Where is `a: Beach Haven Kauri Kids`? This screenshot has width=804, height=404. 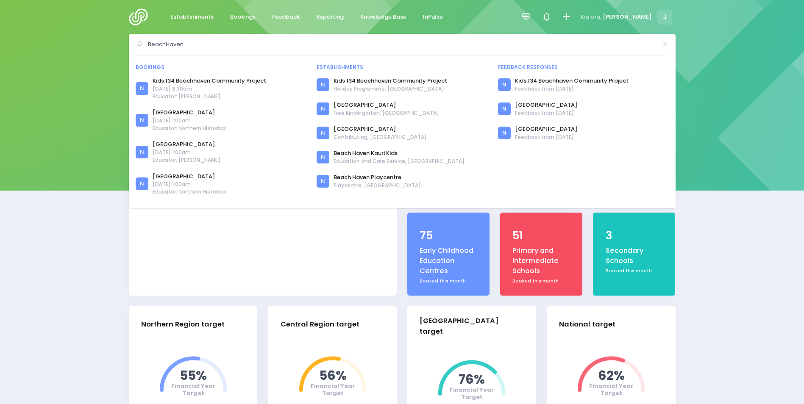 a: Beach Haven Kauri Kids is located at coordinates (399, 153).